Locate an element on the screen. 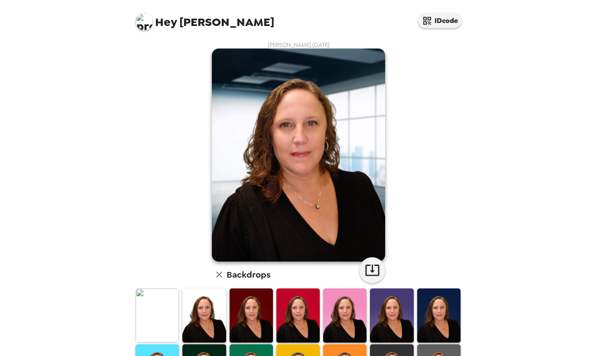 The image size is (597, 356). img: Original is located at coordinates (157, 315).